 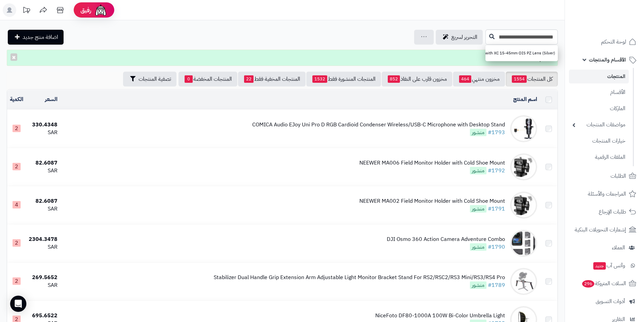 I want to click on span: الأقسام والمنتجات, so click(x=607, y=60).